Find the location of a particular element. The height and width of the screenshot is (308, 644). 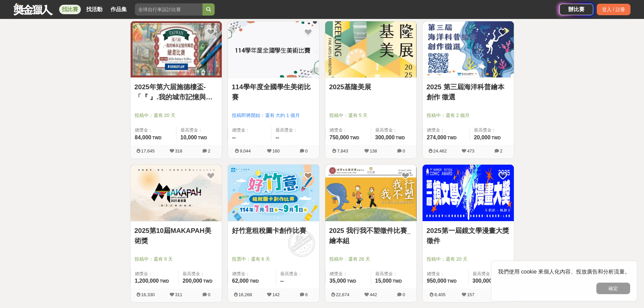

span: 62,000 is located at coordinates (240, 281).